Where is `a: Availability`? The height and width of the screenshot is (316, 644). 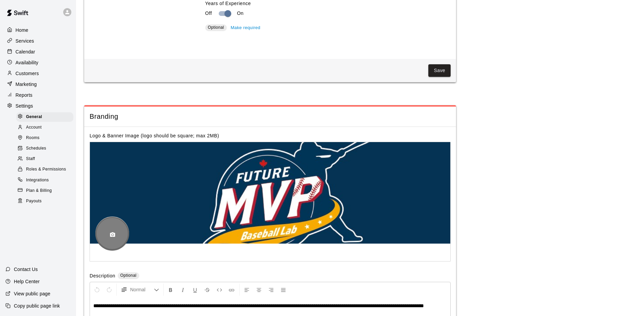
a: Availability is located at coordinates (38, 63).